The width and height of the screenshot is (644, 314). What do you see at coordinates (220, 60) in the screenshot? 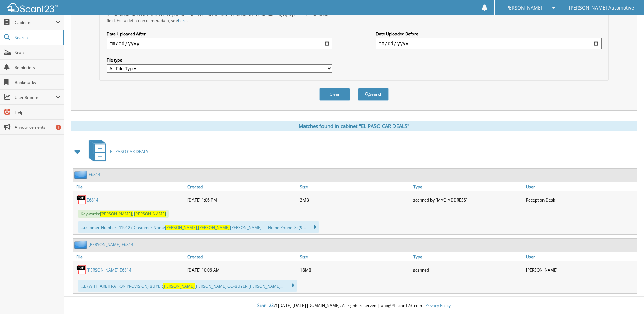
I see `label: File type` at bounding box center [220, 60].